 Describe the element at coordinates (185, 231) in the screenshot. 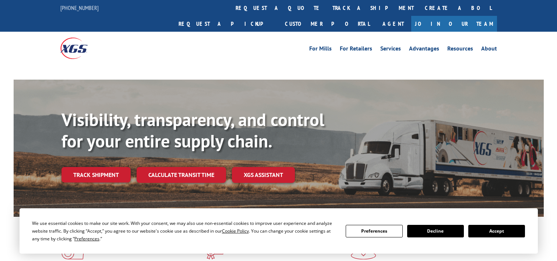

I see `div: We use essential cookies to make our site work. With your consent, we may also use non-essential ...` at that location.